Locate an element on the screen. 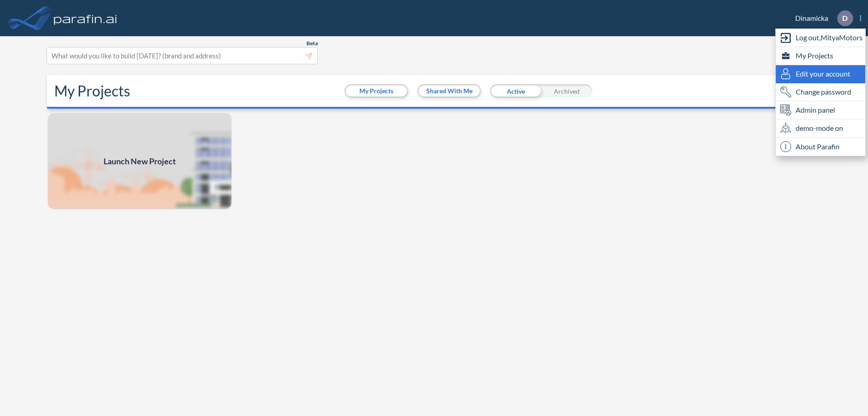 The image size is (868, 416). button: My Projects is located at coordinates (376, 91).